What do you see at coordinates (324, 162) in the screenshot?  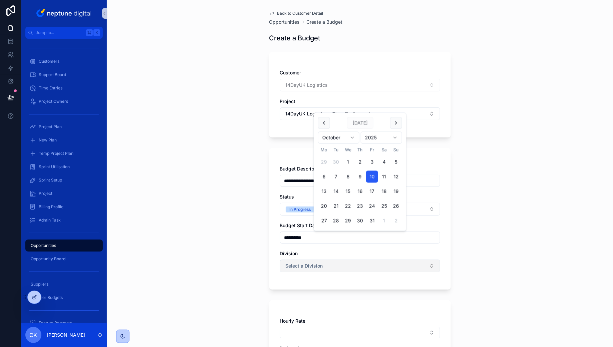 I see `button: Monday, 29 September 2025` at bounding box center [324, 162].